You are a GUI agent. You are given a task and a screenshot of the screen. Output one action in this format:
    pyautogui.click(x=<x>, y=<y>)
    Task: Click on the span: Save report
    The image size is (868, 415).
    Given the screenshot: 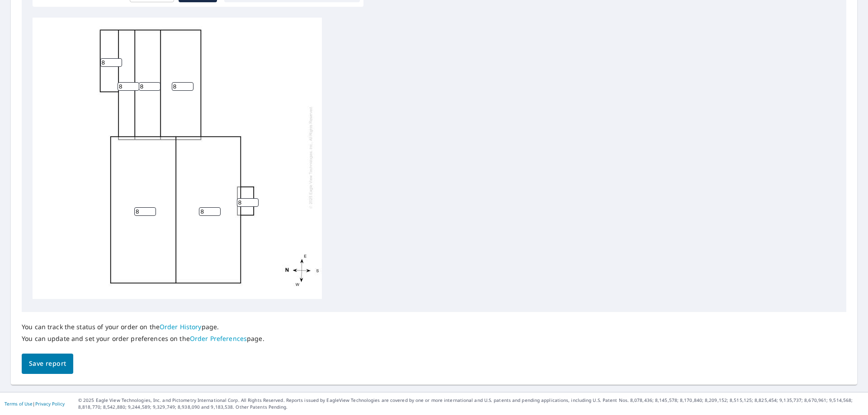 What is the action you would take?
    pyautogui.click(x=47, y=364)
    